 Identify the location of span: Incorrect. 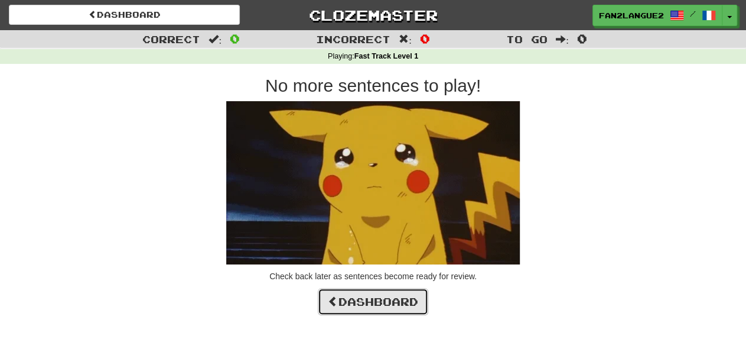
(353, 39).